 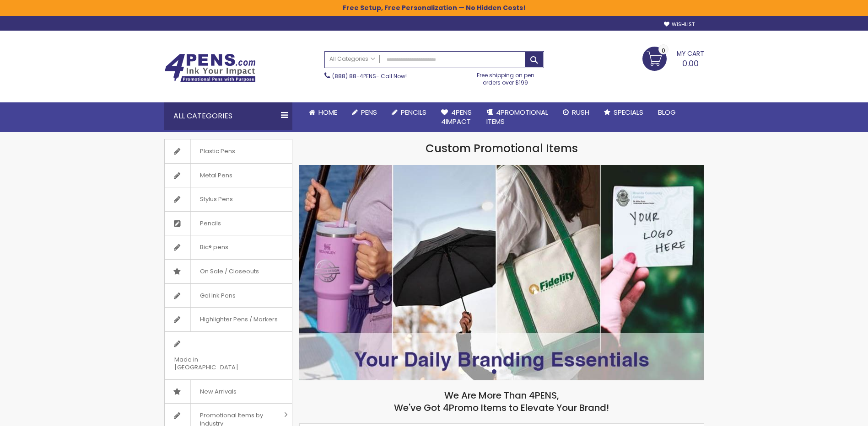 I want to click on a: Home, so click(x=323, y=113).